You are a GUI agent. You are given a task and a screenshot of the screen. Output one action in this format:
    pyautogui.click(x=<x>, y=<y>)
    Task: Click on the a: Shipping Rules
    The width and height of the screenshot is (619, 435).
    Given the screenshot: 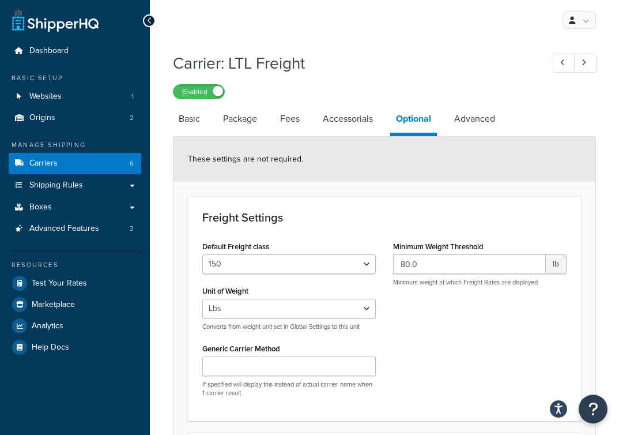 What is the action you would take?
    pyautogui.click(x=75, y=185)
    